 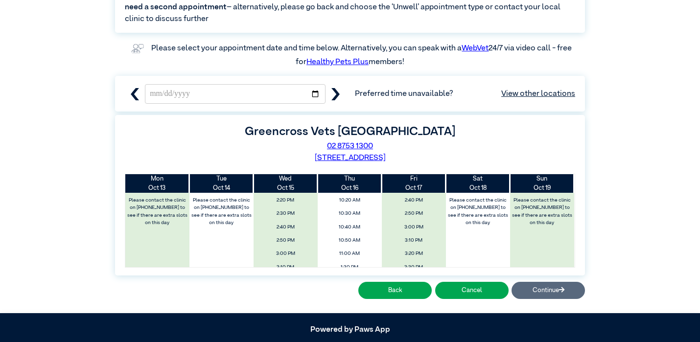 I want to click on button: Back, so click(x=395, y=290).